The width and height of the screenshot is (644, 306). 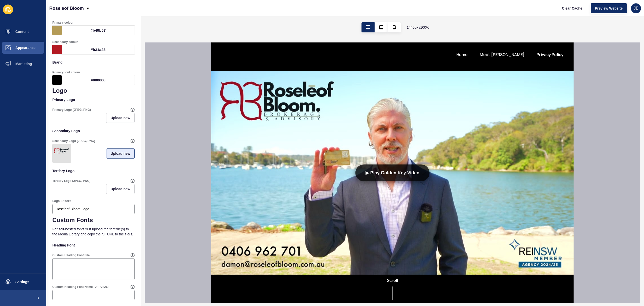 What do you see at coordinates (73, 287) in the screenshot?
I see `label: Custom Heading Font Name` at bounding box center [73, 287].